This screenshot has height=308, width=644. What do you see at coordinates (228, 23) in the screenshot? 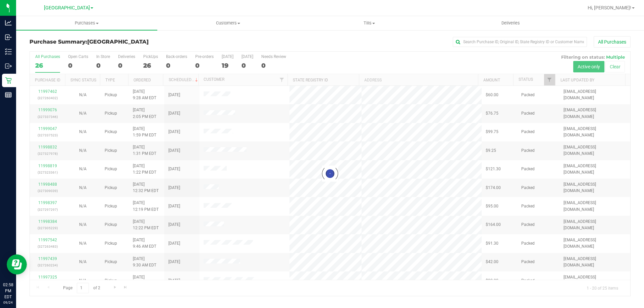
I see `span: Customers` at bounding box center [228, 23].